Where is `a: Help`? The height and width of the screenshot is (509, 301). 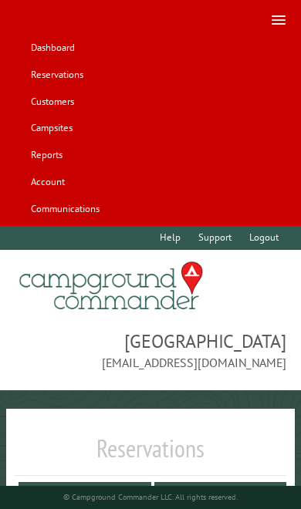 a: Help is located at coordinates (170, 238).